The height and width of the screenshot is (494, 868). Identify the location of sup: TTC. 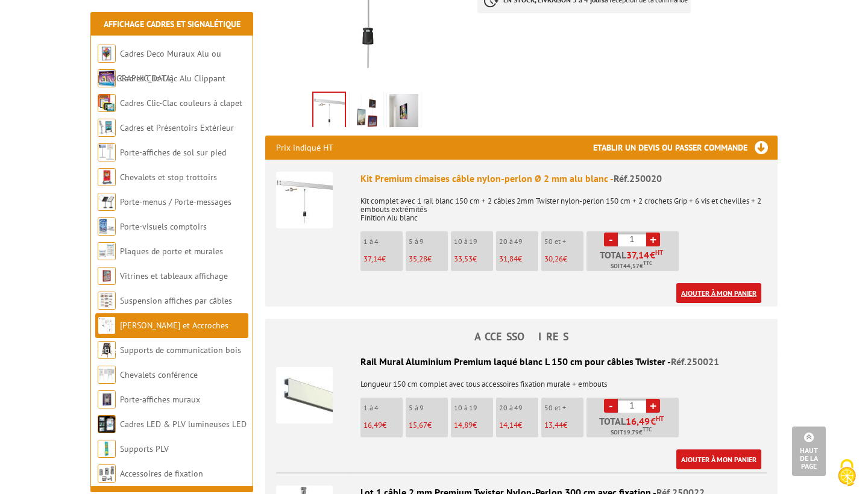
(647, 429).